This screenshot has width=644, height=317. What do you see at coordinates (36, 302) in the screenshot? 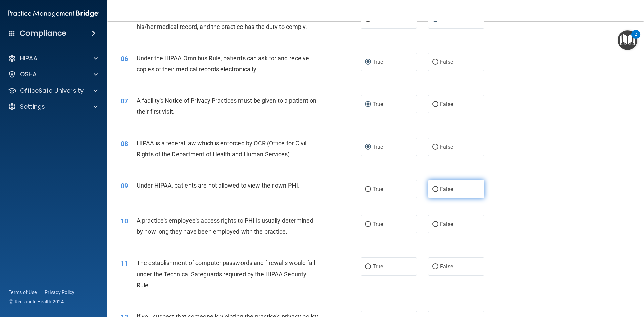
I see `span: Ⓒ Rectangle Health 2024` at bounding box center [36, 302].